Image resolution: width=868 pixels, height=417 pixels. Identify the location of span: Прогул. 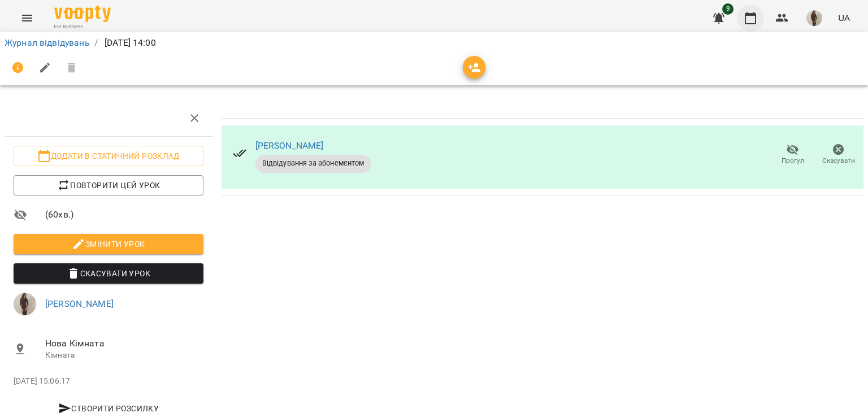
(792, 161).